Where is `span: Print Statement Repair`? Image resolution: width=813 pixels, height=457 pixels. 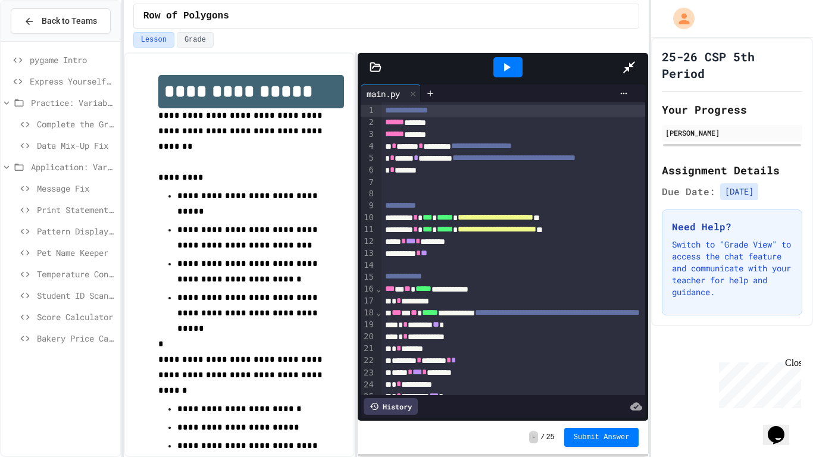 span: Print Statement Repair is located at coordinates (76, 209).